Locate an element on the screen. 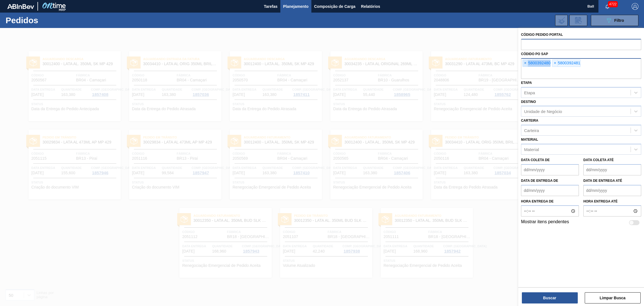 The image size is (644, 306). label: Hora entrega de is located at coordinates (550, 201).